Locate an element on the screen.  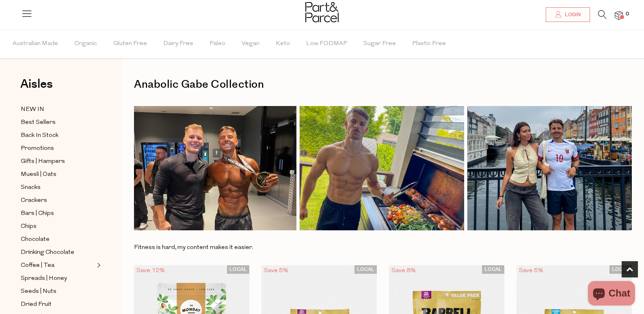
span: Plastic Free is located at coordinates (429, 44).